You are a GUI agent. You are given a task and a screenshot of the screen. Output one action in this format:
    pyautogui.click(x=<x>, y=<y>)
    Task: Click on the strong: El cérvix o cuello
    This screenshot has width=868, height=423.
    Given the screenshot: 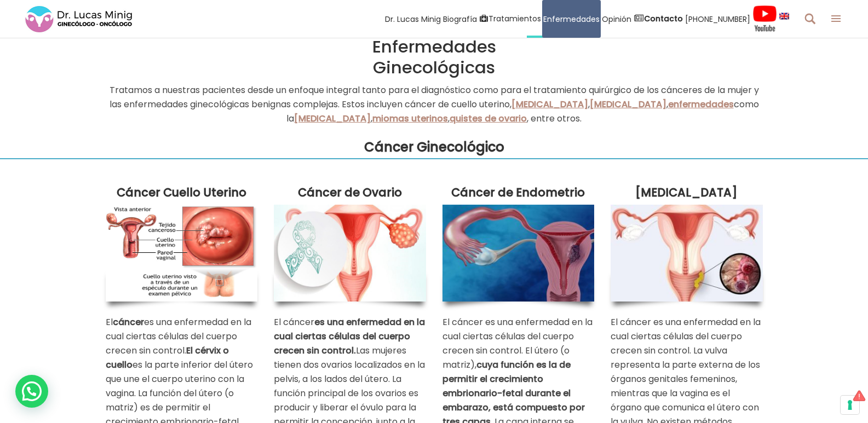 What is the action you would take?
    pyautogui.click(x=167, y=357)
    